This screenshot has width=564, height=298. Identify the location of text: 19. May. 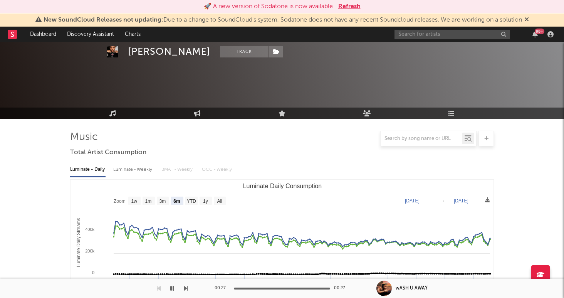
(274, 281).